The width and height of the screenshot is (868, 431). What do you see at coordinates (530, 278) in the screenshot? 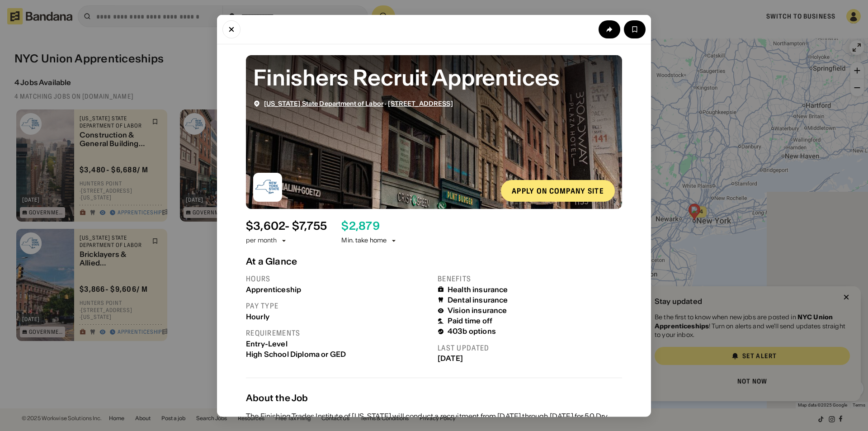
I see `div: Benefits` at bounding box center [530, 278].